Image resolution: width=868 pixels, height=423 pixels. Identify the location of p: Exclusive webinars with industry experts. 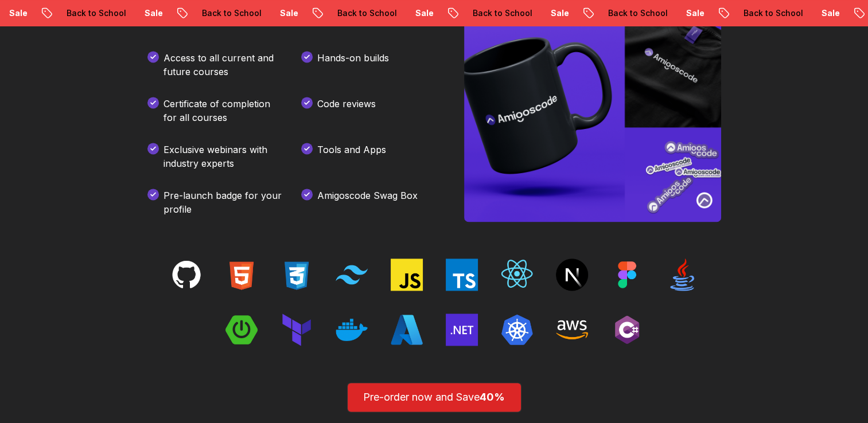
(223, 156).